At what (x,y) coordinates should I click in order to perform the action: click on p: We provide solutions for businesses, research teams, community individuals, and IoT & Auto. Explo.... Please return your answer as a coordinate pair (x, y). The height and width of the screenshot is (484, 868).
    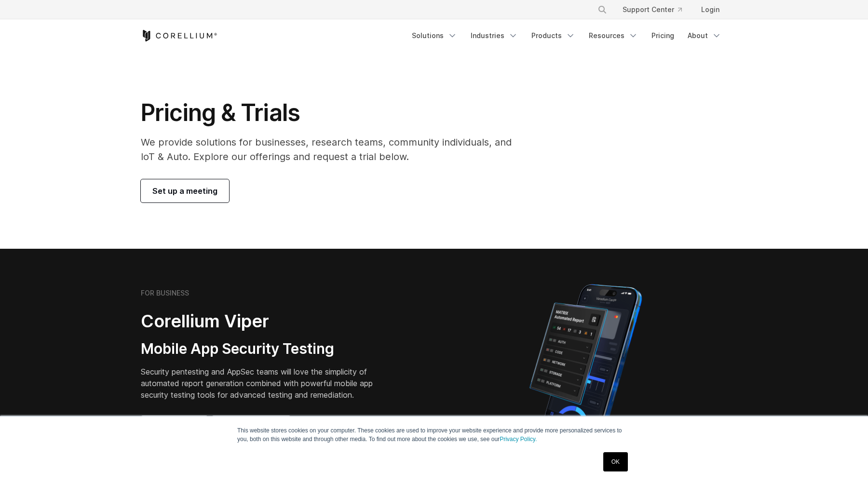
    Looking at the image, I should click on (333, 150).